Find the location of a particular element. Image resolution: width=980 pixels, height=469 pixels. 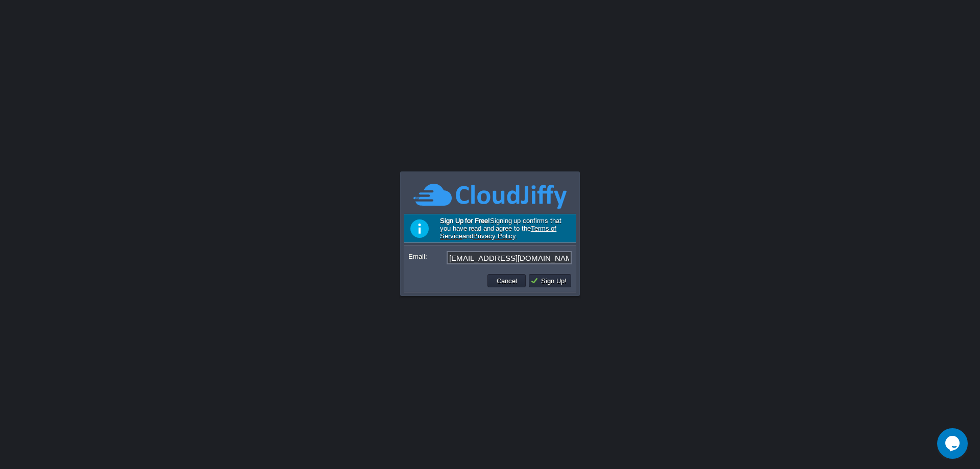

a: Privacy Policy is located at coordinates (494, 236).